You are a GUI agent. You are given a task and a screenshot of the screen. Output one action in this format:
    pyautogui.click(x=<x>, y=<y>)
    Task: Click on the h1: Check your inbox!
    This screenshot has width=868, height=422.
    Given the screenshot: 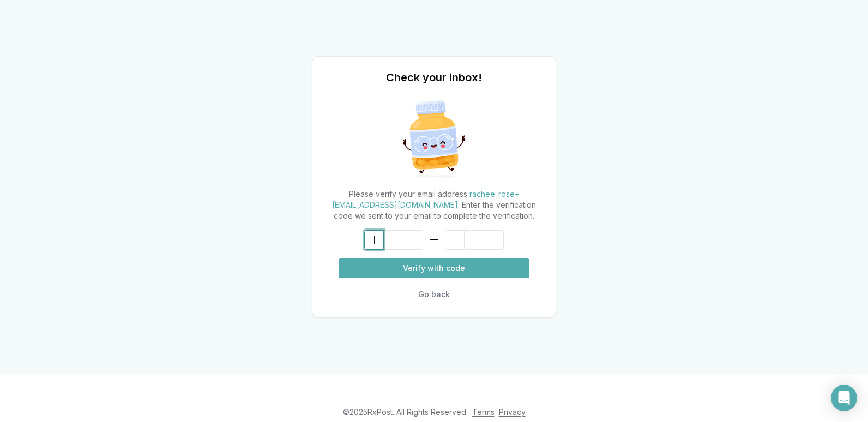 What is the action you would take?
    pyautogui.click(x=434, y=78)
    